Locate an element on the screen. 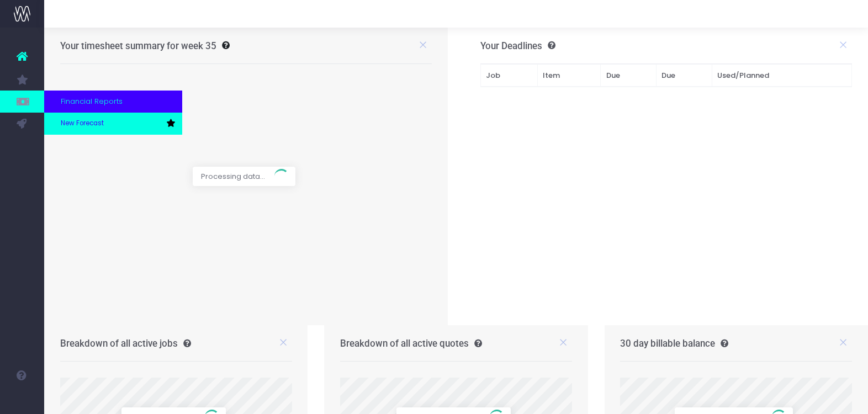 This screenshot has width=868, height=414. h3: Your Deadlines is located at coordinates (518, 46).